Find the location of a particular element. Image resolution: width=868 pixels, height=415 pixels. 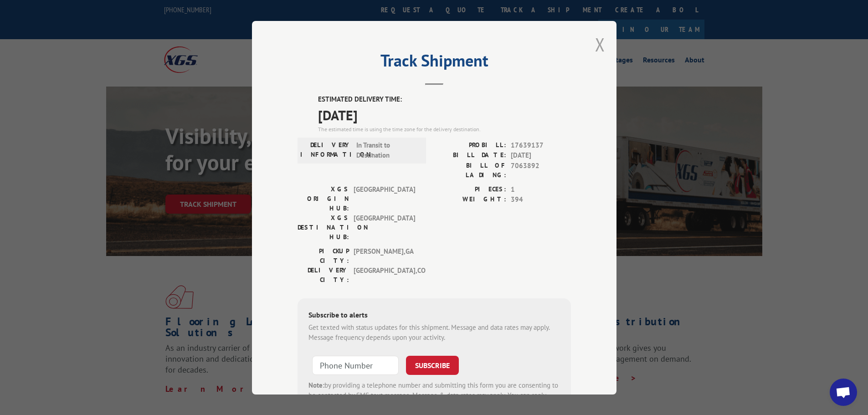

span: In Transit to Destination is located at coordinates (387, 150).